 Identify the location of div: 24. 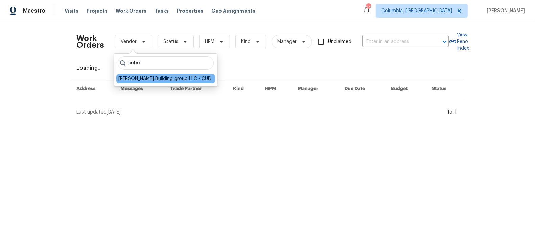
(368, 7).